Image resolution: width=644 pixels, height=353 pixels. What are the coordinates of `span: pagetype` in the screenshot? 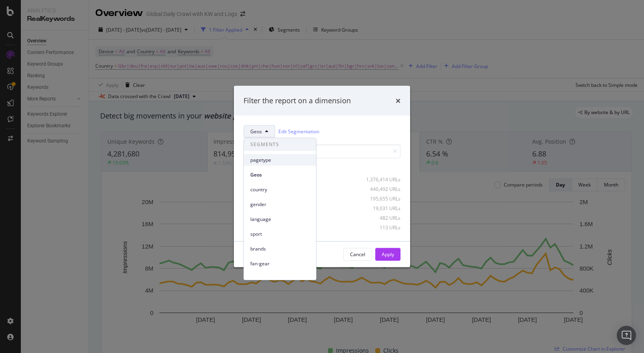 It's located at (280, 160).